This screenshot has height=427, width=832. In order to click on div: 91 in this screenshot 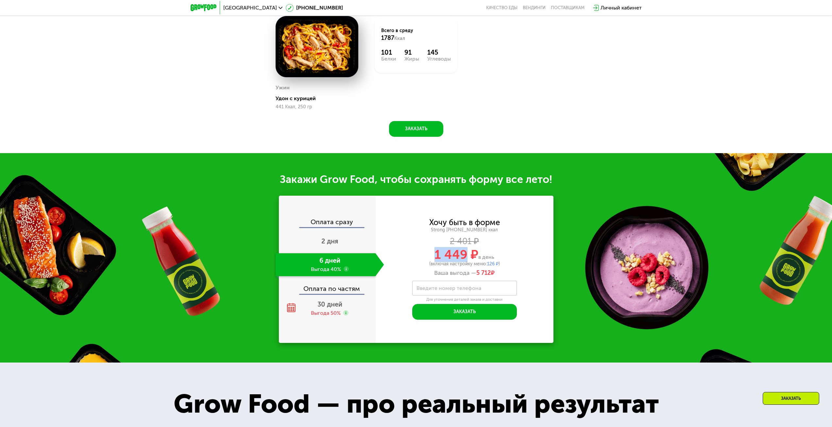, I will do `click(411, 52)`.